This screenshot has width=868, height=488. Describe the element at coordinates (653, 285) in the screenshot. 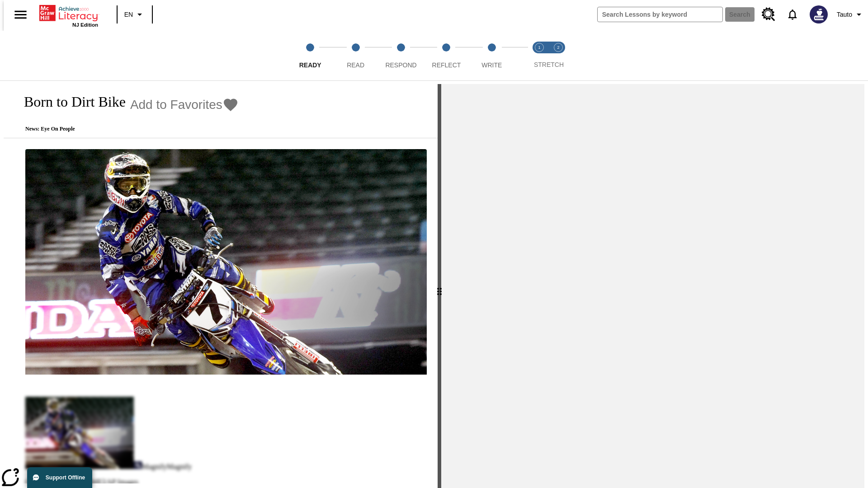

I see `div: activity` at that location.